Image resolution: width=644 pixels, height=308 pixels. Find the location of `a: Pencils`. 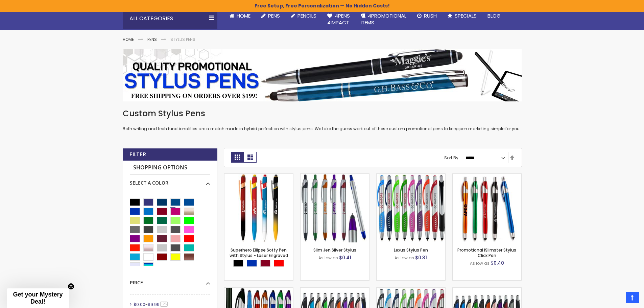

a: Pencils is located at coordinates (303, 16).